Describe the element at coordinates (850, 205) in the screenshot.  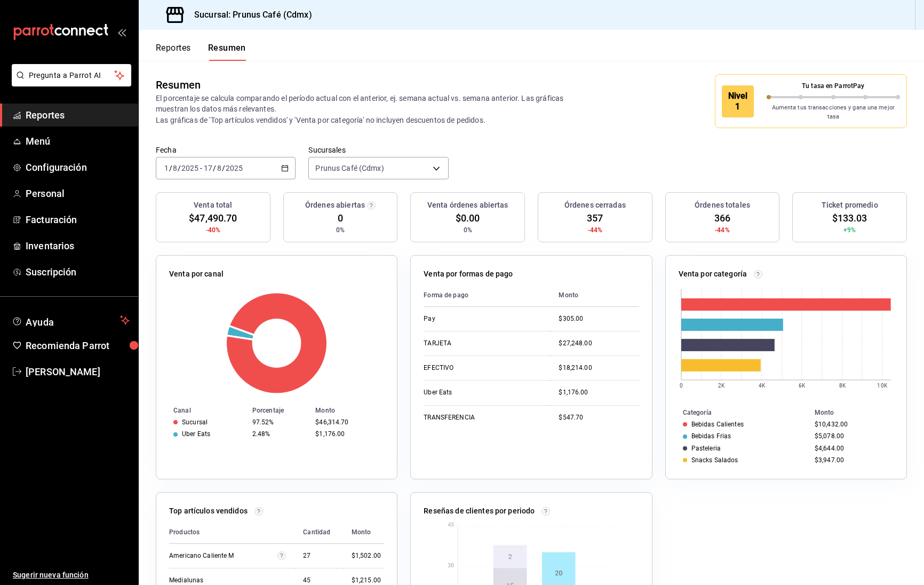
I see `h3: Ticket promedio` at that location.